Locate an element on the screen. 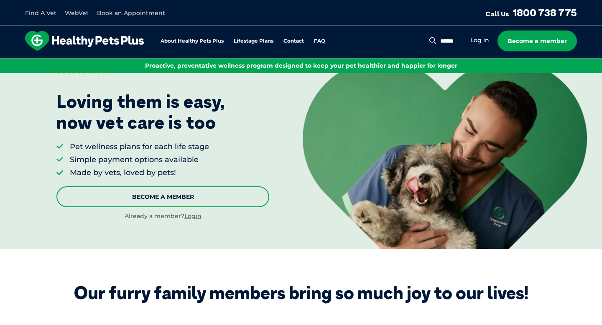 The width and height of the screenshot is (602, 325). li: Pet wellness plans for each life stage is located at coordinates (139, 147).